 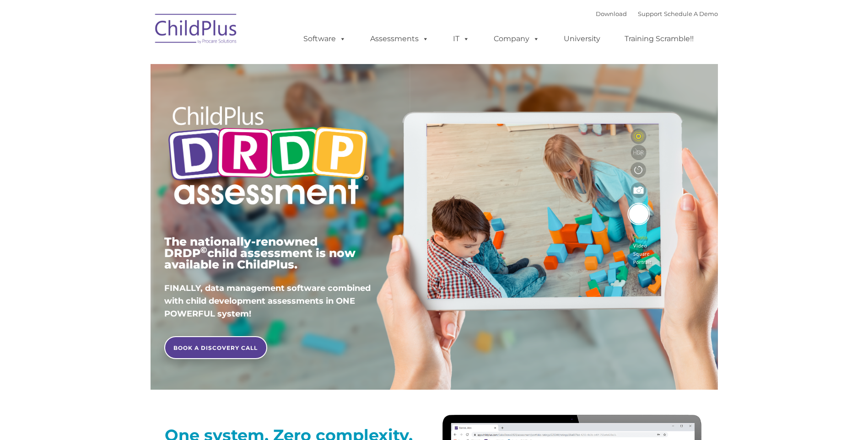 What do you see at coordinates (461, 39) in the screenshot?
I see `a: IT` at bounding box center [461, 39].